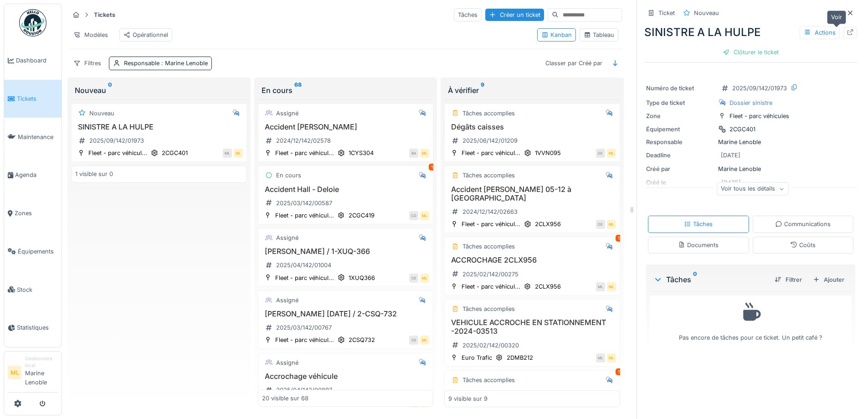  Describe the element at coordinates (680, 155) in the screenshot. I see `div: Deadline` at that location.